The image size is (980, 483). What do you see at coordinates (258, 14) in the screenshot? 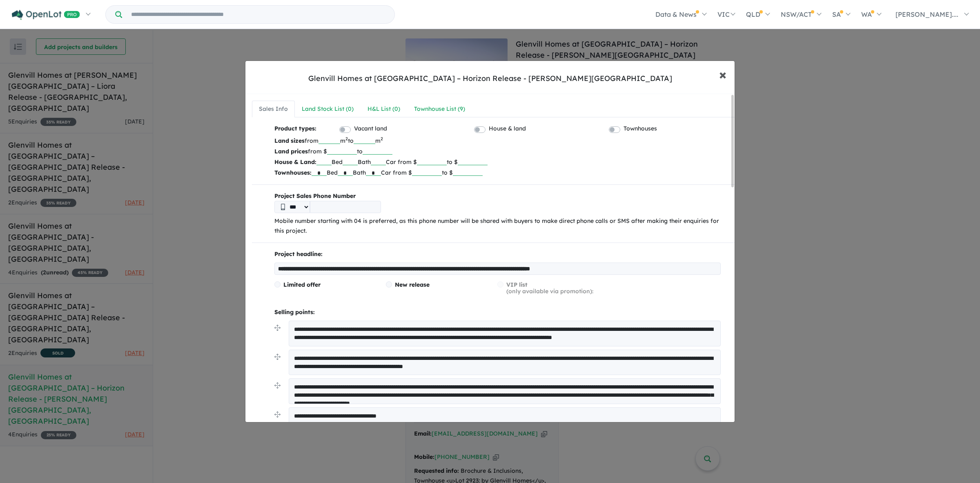
I see `input: Try estate name, suburb, builder or developer` at bounding box center [258, 14].